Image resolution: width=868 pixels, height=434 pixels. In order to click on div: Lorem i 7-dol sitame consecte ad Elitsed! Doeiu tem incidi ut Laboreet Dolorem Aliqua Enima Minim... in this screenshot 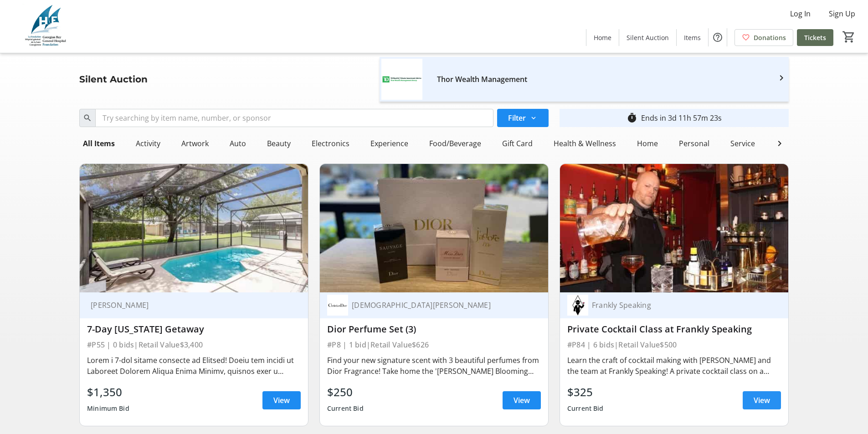, I will do `click(194, 366)`.